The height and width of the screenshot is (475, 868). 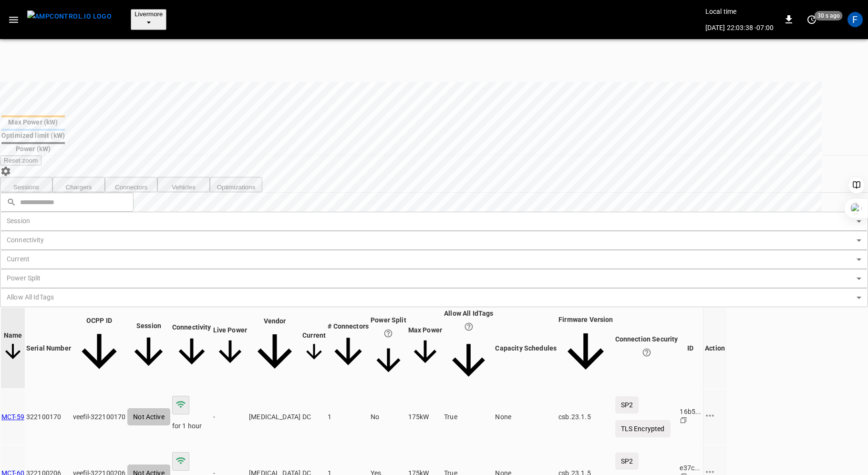 I want to click on img: ampcontrol.io logo, so click(x=69, y=16).